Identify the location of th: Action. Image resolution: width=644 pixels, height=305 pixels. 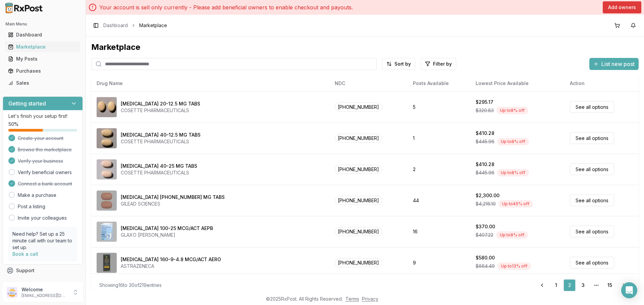
(601, 83).